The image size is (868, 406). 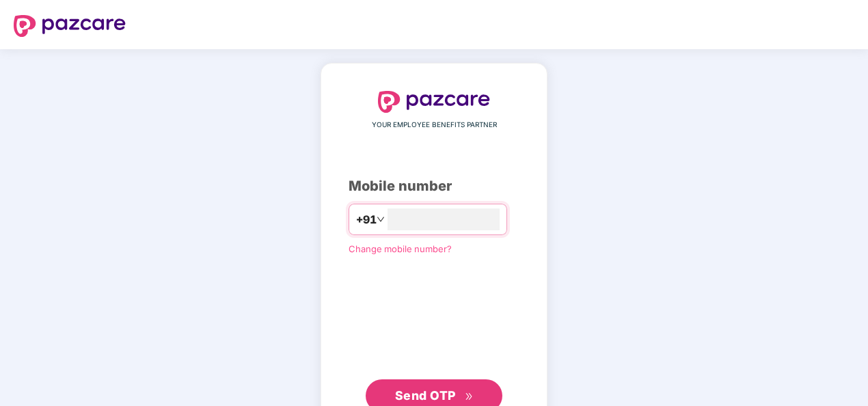 What do you see at coordinates (469, 397) in the screenshot?
I see `span: double-right` at bounding box center [469, 397].